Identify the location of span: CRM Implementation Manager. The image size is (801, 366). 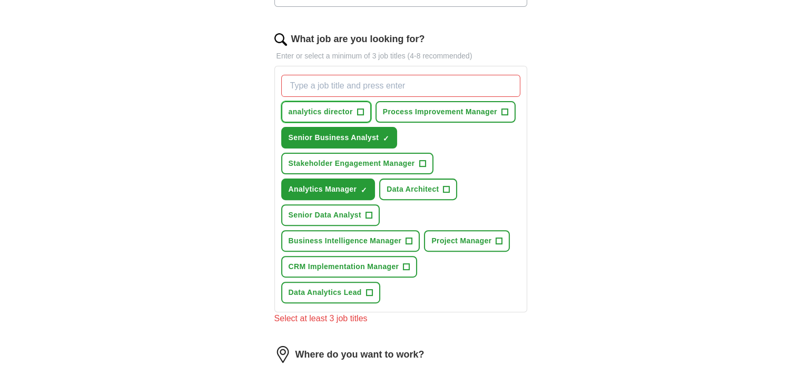
(344, 266).